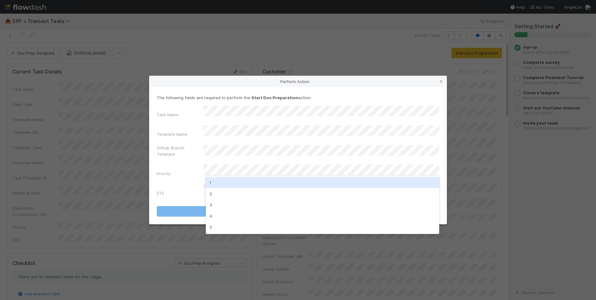  What do you see at coordinates (180, 151) in the screenshot?
I see `label: Github Branch Template` at bounding box center [180, 151].